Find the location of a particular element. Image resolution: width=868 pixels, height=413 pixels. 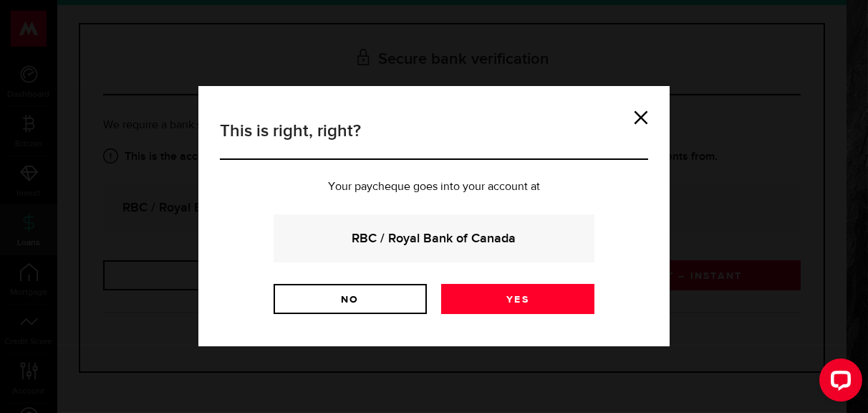

a: Yes is located at coordinates (518, 299).